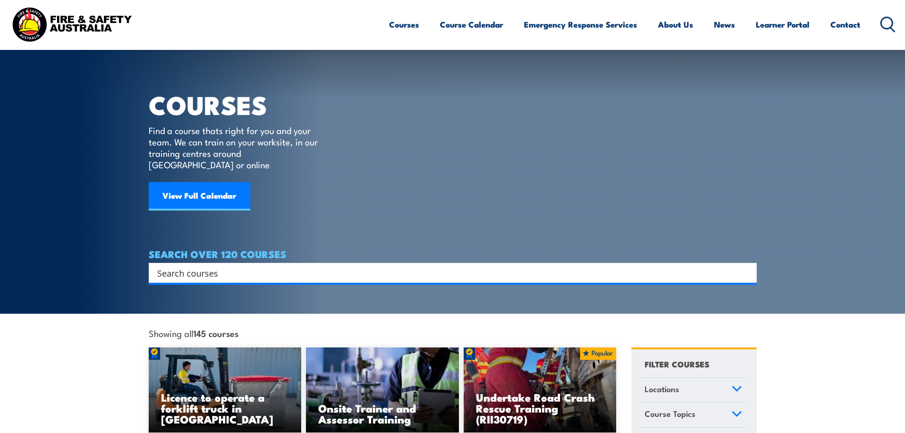 This screenshot has width=905, height=433. I want to click on span: Locations, so click(662, 389).